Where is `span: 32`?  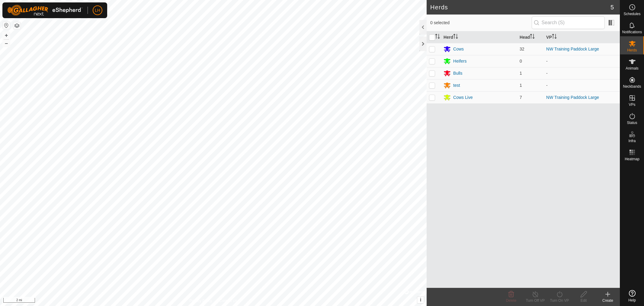
span: 32 is located at coordinates (522, 49).